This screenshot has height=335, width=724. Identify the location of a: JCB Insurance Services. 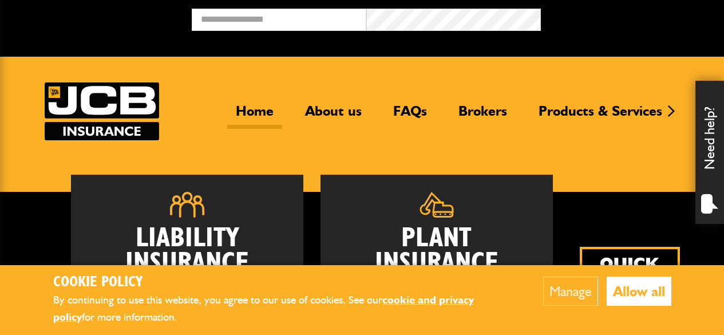
(102, 111).